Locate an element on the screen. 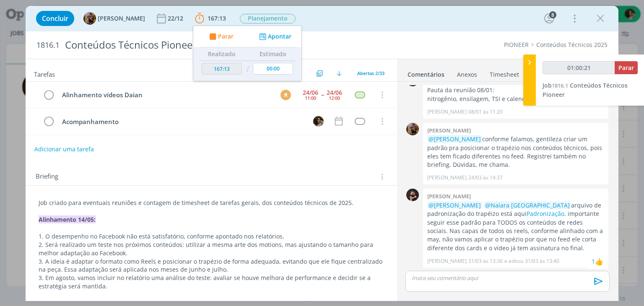 This screenshot has width=644, height=306. p: arquivo de padronização do trapéizo está aqui . importante seguir esse padrão para TODOS os conte... is located at coordinates (516, 227).